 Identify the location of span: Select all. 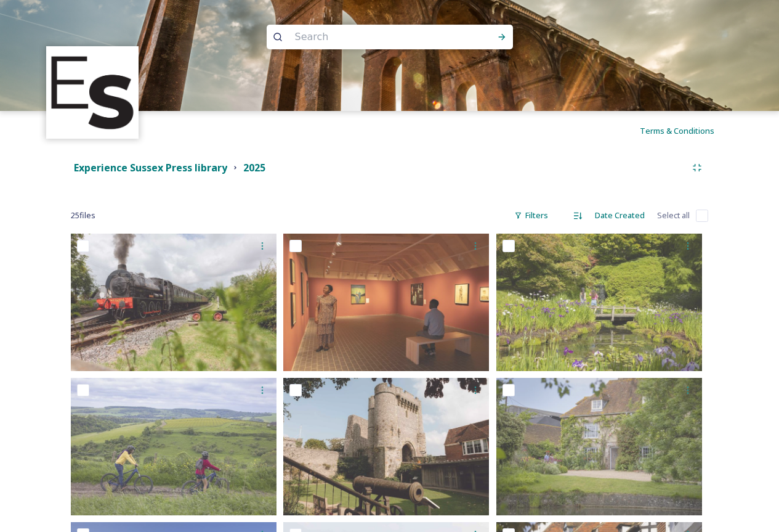
(673, 215).